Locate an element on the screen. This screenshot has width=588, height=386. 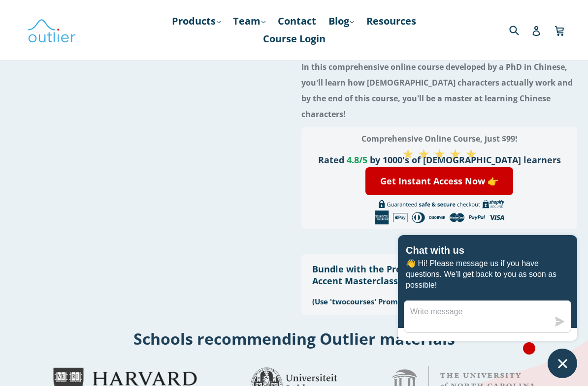
h3: (Use 'twocourses' Promo code at checkout) is located at coordinates (393, 301).